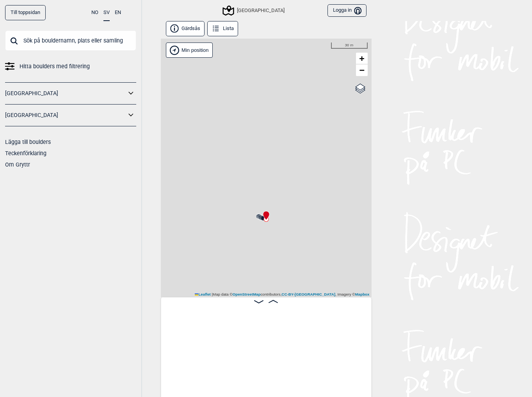 This screenshot has height=397, width=532. What do you see at coordinates (361, 59) in the screenshot?
I see `a: Zoom in` at bounding box center [361, 59].